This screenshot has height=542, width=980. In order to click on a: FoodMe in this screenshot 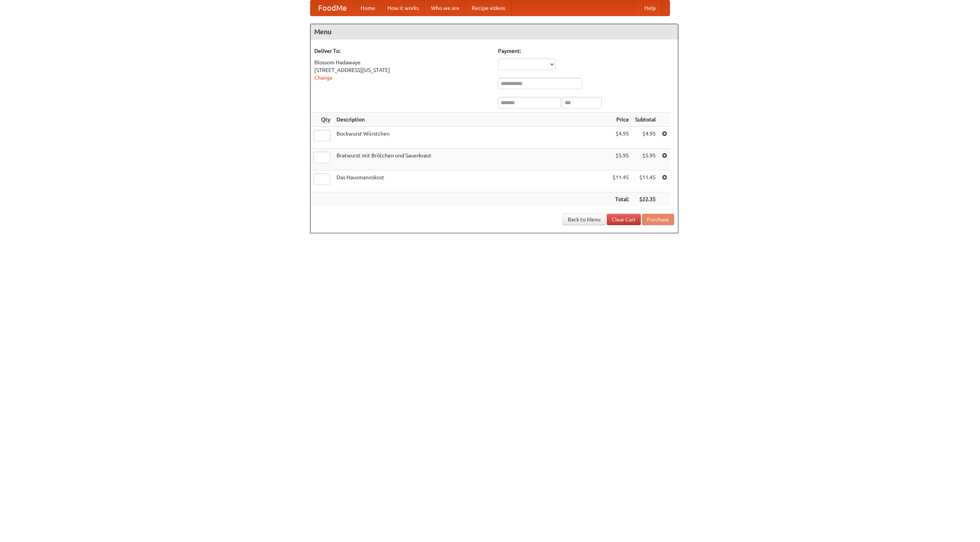, I will do `click(332, 8)`.